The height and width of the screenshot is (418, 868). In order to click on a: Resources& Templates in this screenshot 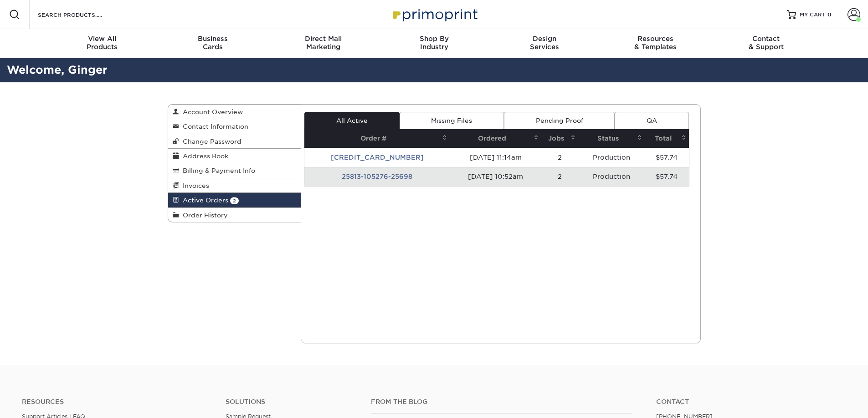, I will do `click(655, 44)`.